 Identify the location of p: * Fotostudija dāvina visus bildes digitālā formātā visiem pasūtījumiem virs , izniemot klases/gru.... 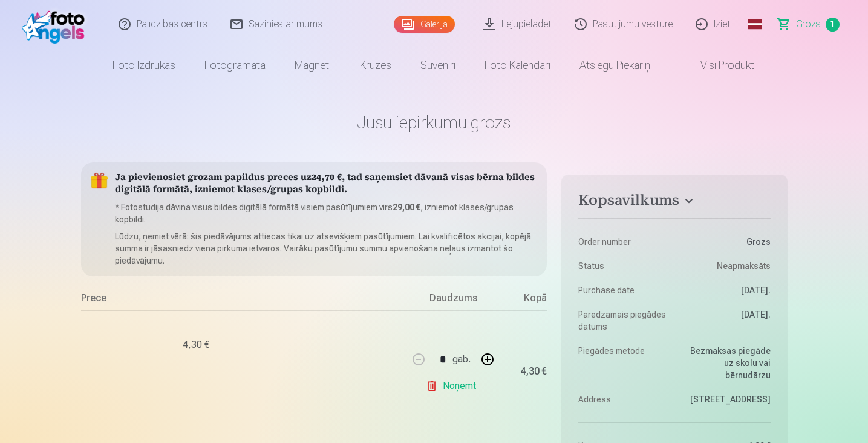
(326, 213).